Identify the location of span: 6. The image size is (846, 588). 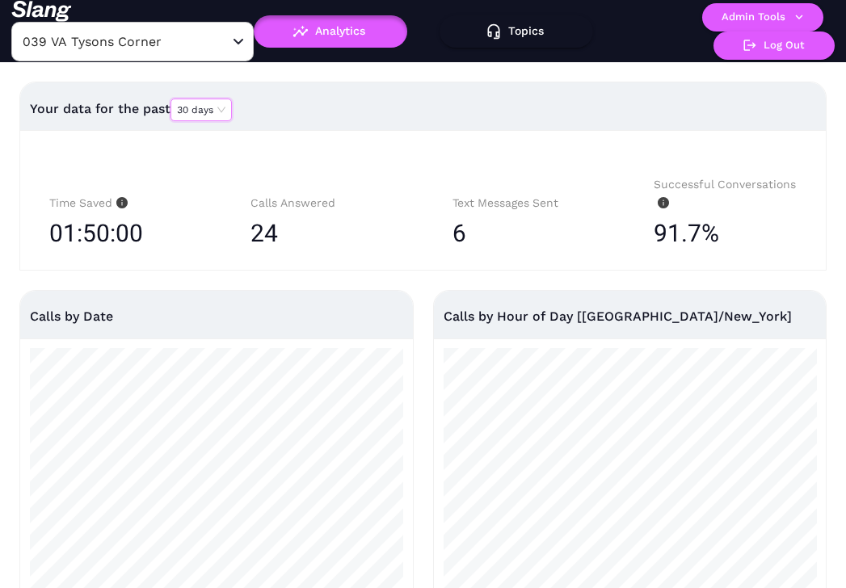
(459, 233).